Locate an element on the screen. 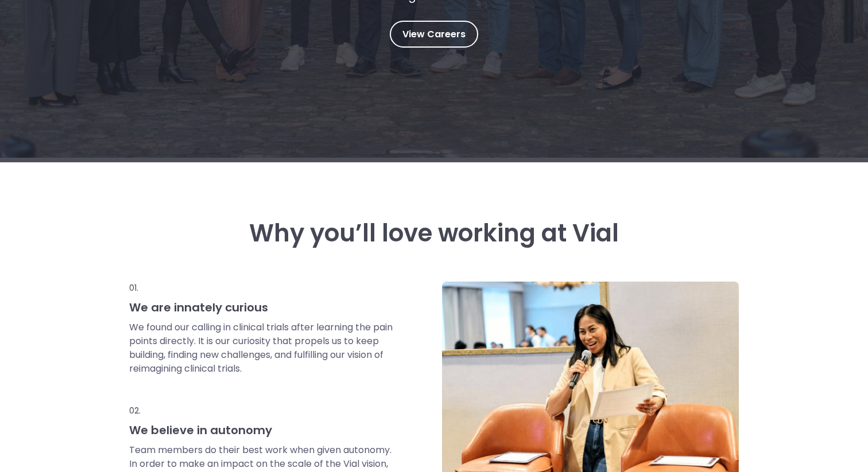 This screenshot has width=868, height=472. p: 01. is located at coordinates (262, 288).